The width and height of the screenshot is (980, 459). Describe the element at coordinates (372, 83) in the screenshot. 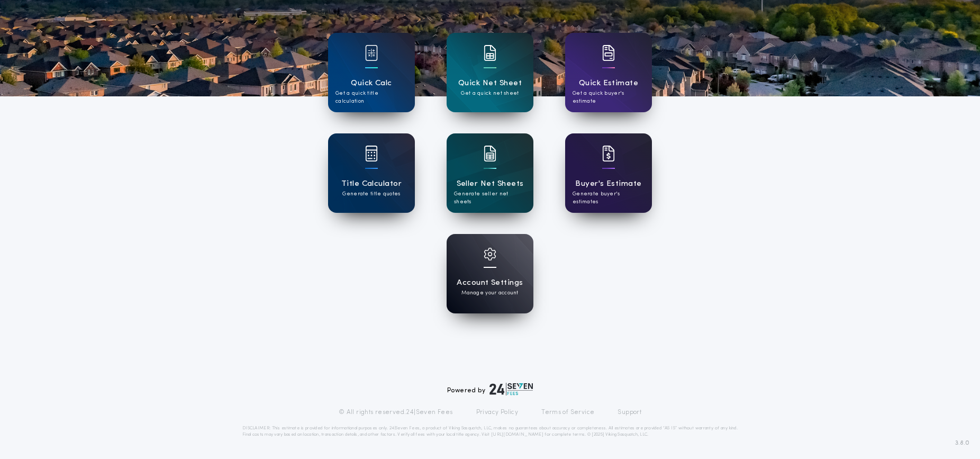

I see `h1: Quick Calc` at that location.